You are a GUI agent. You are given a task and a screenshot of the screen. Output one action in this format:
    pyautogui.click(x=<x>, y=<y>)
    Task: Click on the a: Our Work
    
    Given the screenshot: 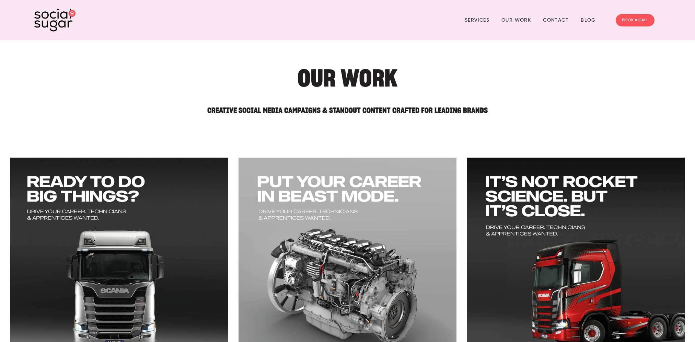 What is the action you would take?
    pyautogui.click(x=516, y=20)
    